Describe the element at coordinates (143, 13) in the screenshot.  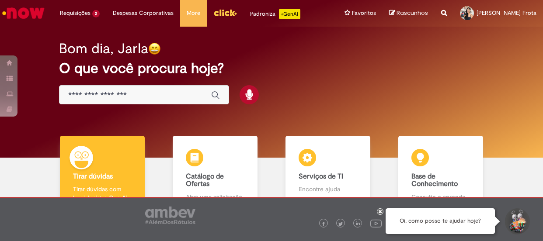
I see `span: Despesas Corporativas` at that location.